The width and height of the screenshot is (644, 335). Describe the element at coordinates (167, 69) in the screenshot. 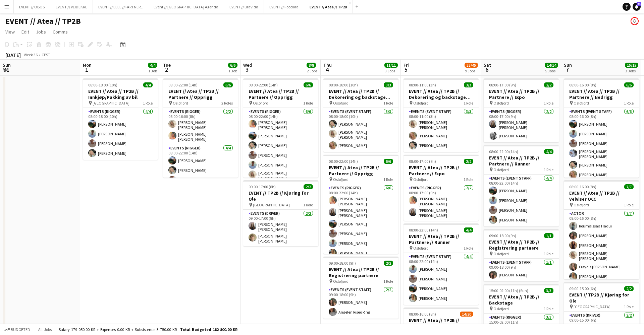

I see `span: 2` at that location.